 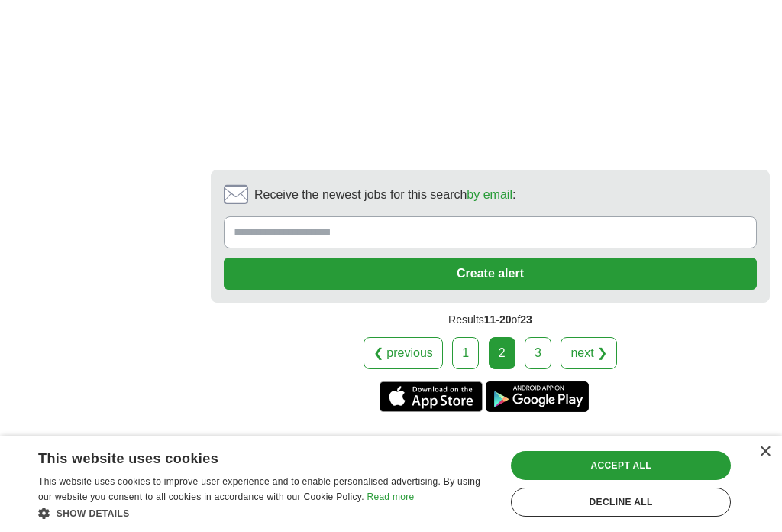 I want to click on div: Close, so click(x=765, y=451).